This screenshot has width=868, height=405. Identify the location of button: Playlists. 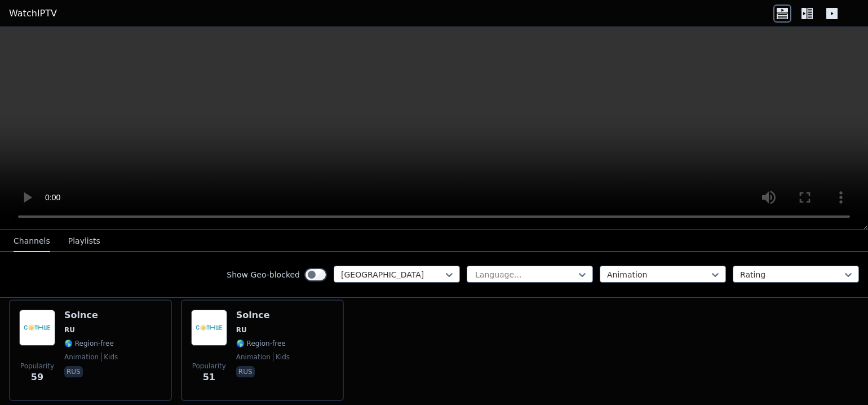
(84, 241).